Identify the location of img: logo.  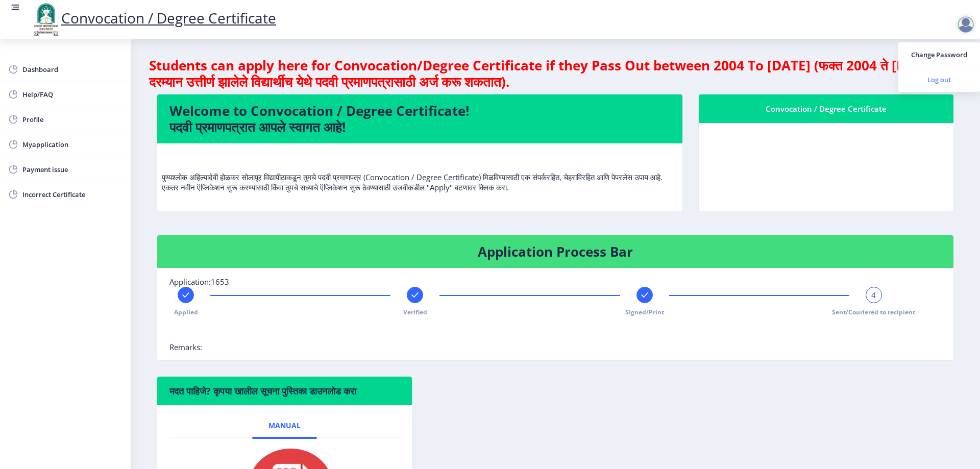
(46, 20).